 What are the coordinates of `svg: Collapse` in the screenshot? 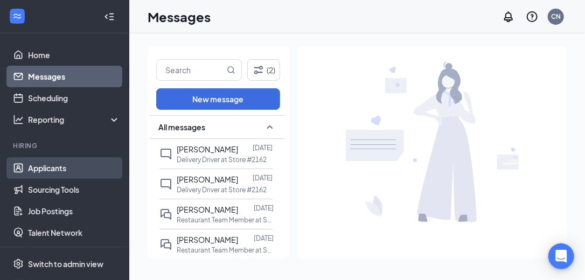 It's located at (109, 17).